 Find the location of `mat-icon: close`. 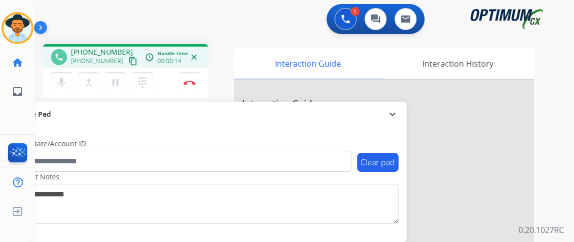

mat-icon: close is located at coordinates (194, 57).